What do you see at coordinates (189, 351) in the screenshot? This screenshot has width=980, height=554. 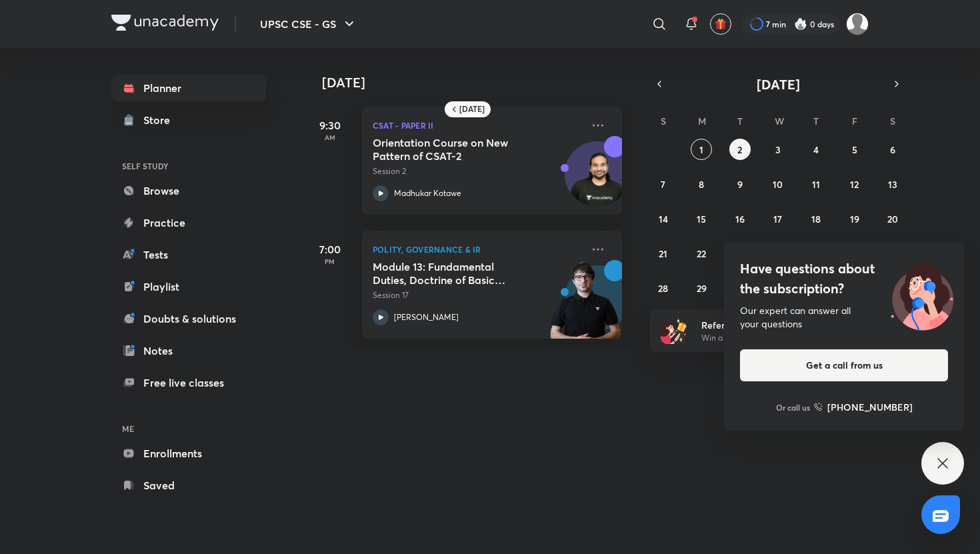 I see `a: Notes` at bounding box center [189, 351].